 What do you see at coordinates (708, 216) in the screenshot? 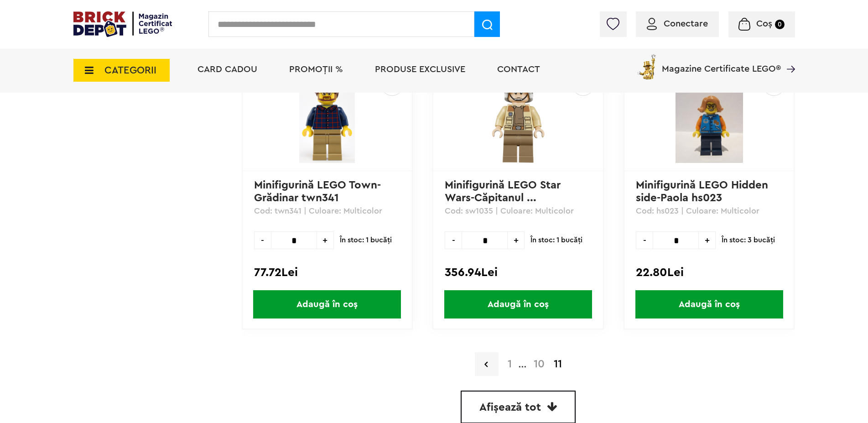
I see `p: Cod: hs023 | Culoare: Multicolor` at bounding box center [708, 216].